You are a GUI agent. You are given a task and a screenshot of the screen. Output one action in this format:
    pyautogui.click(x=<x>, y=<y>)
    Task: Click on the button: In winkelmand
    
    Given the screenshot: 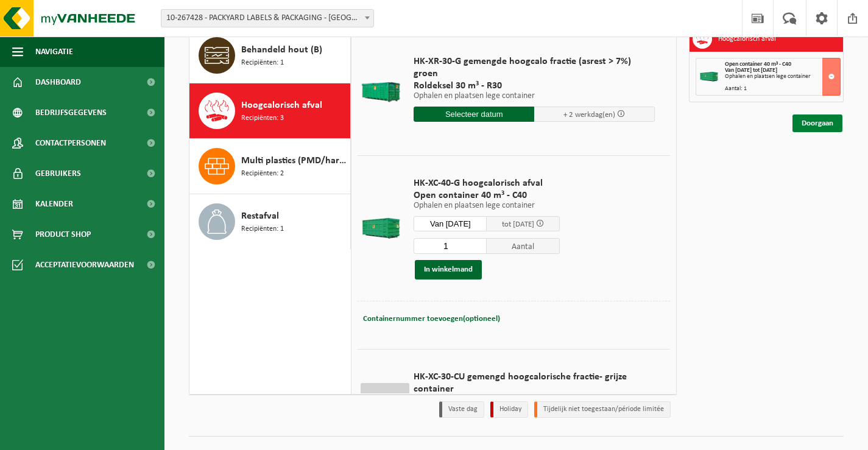 What is the action you would take?
    pyautogui.click(x=448, y=270)
    